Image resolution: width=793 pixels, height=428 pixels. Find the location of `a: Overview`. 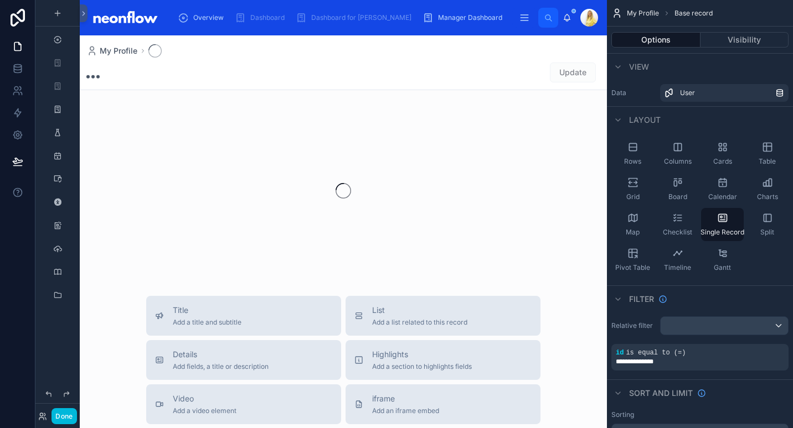

a: Overview is located at coordinates (203, 18).